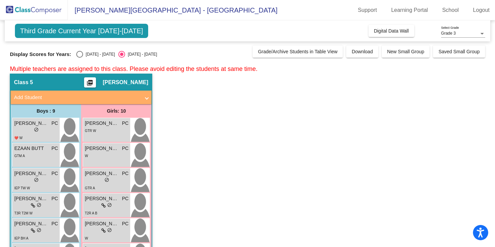 The height and width of the screenshot is (247, 495). What do you see at coordinates (23, 82) in the screenshot?
I see `span: Class 5` at bounding box center [23, 82].